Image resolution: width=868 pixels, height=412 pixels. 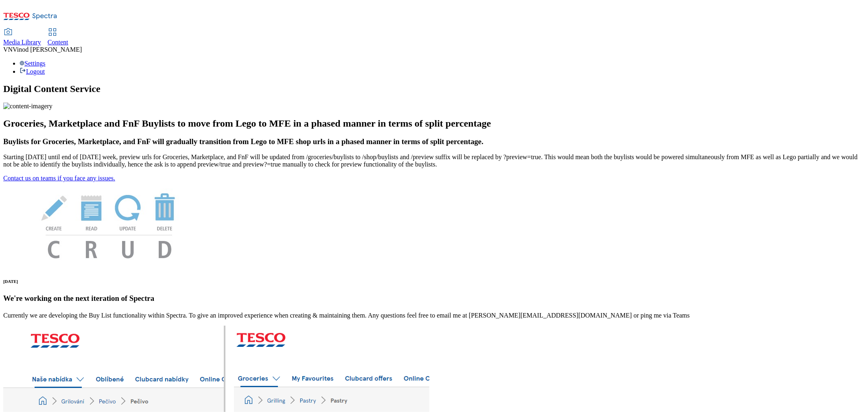 I want to click on a: Media Library, so click(x=22, y=37).